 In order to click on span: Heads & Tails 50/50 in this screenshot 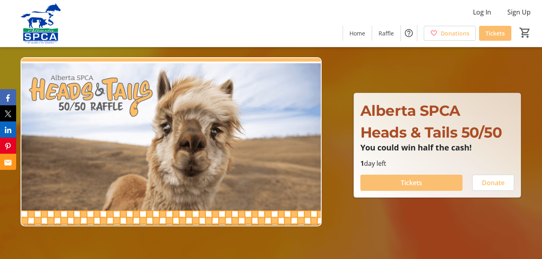, I will do `click(431, 132)`.